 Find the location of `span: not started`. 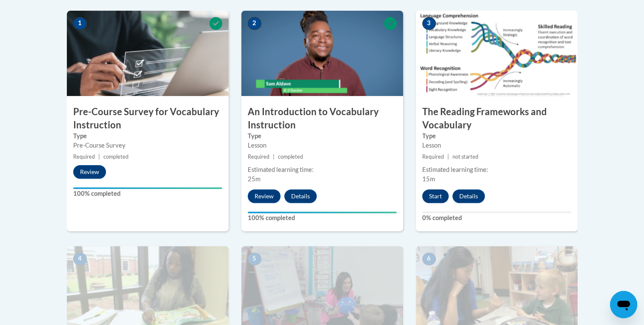

span: not started is located at coordinates (465, 157).